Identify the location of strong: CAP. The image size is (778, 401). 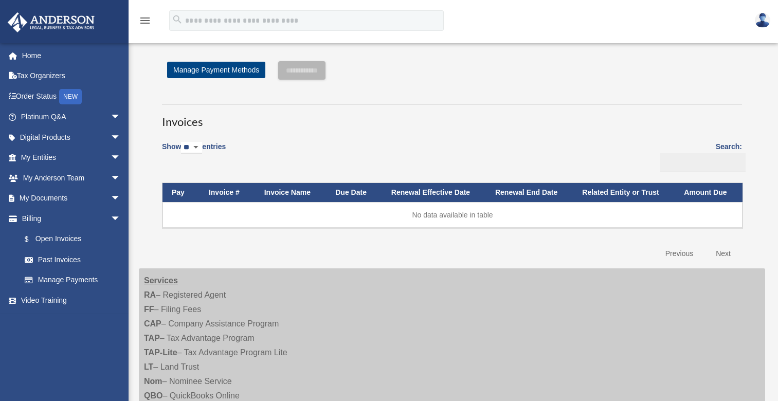
(153, 324).